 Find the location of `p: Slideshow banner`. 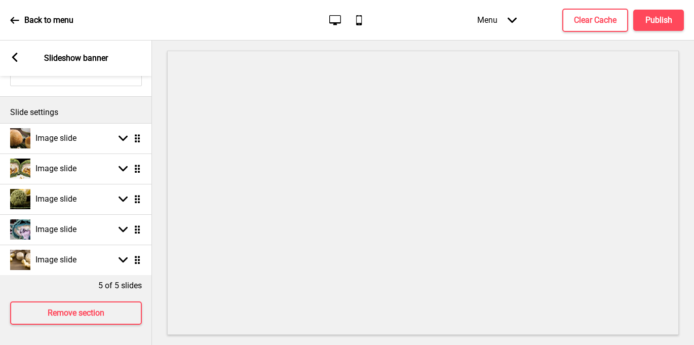

p: Slideshow banner is located at coordinates (76, 58).